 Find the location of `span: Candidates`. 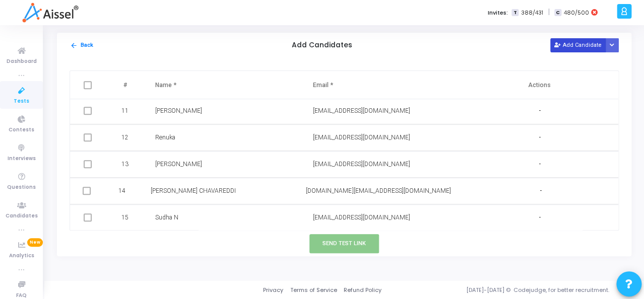

span: Candidates is located at coordinates (21, 216).